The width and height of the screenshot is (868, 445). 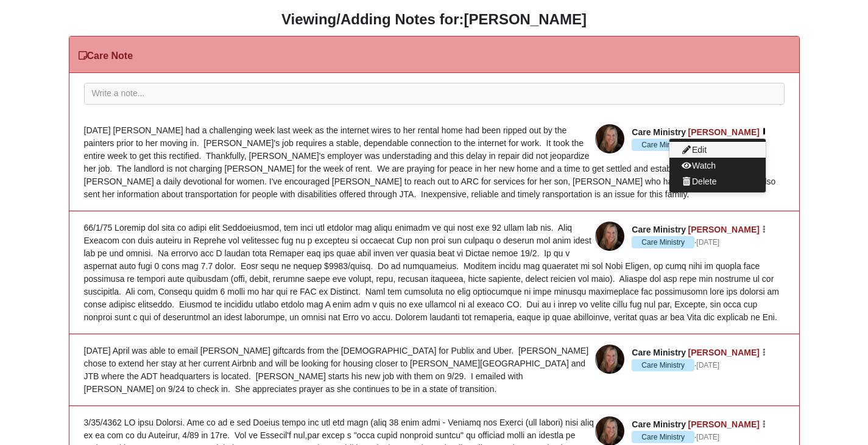 I want to click on h3: Viewing/Adding Notes for:, so click(x=434, y=20).